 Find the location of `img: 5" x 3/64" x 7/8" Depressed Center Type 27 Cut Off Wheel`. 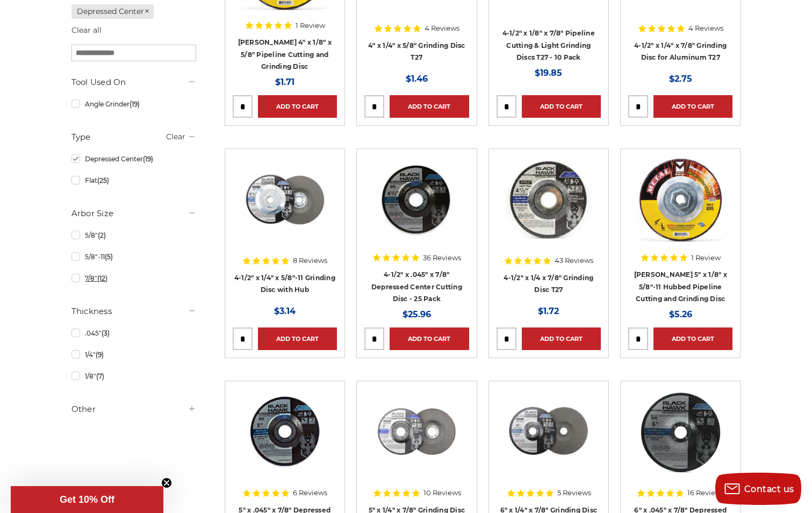

img: 5" x 3/64" x 7/8" Depressed Center Type 27 Cut Off Wheel is located at coordinates (285, 432).